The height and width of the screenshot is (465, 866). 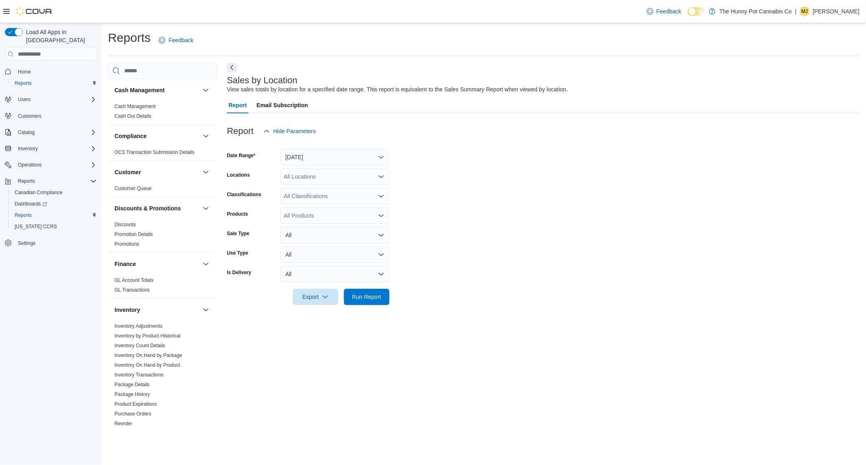 I want to click on nav: Complex example, so click(x=51, y=166).